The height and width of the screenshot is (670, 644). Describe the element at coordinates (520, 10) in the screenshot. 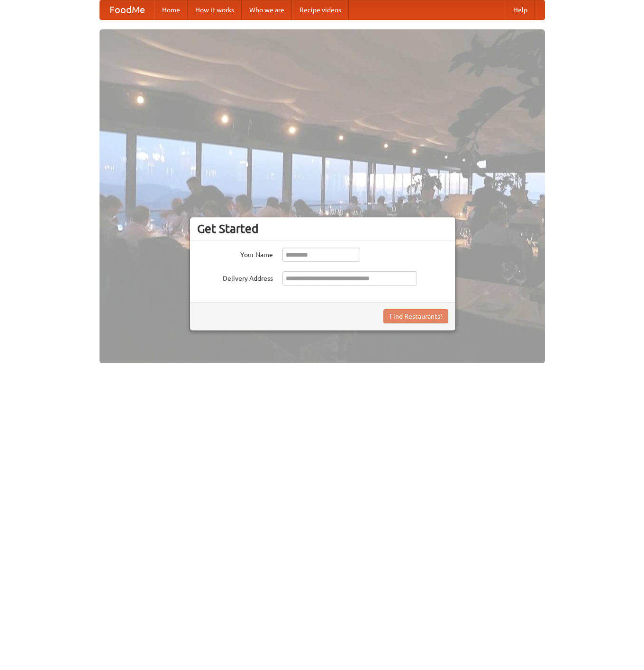

I see `a: Help` at that location.